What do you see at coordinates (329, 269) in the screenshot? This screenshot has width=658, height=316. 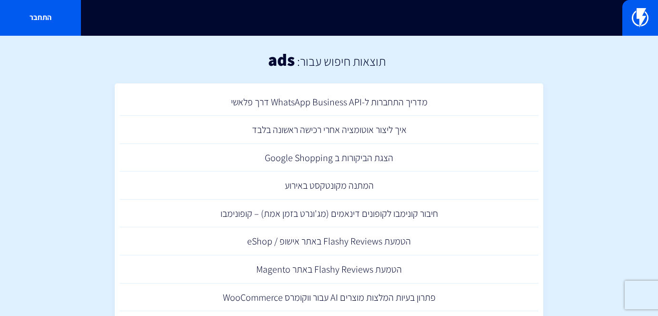 I see `a: הטמעת Flashy Reviews באתר Magento` at bounding box center [329, 269].